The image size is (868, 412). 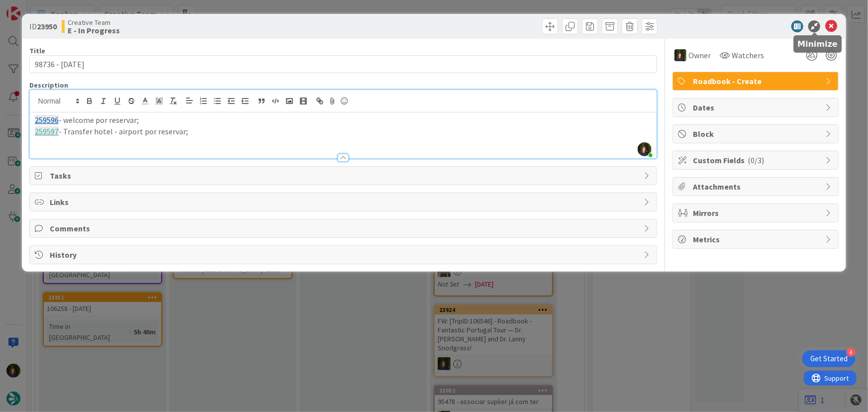 I want to click on label: Title, so click(x=38, y=50).